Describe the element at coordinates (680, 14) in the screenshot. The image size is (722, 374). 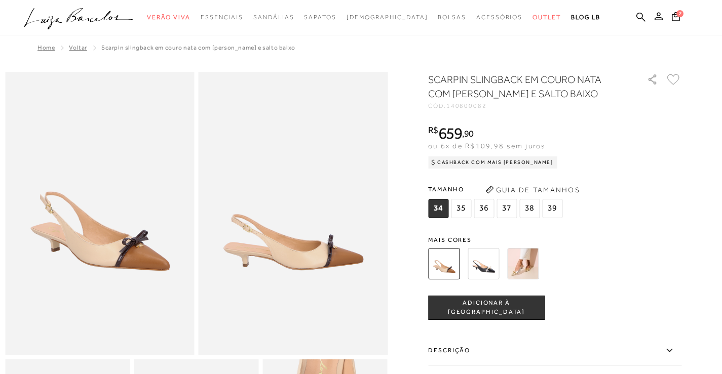
I see `span: 2` at that location.